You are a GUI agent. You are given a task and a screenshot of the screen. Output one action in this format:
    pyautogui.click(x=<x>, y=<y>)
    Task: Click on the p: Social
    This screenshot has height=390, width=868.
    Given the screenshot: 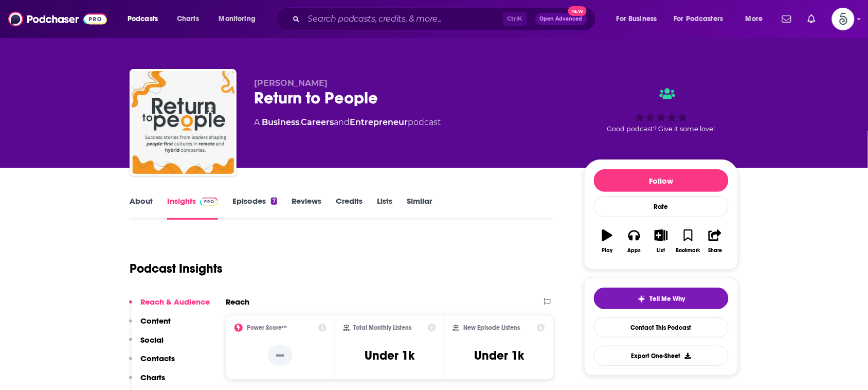 What is the action you would take?
    pyautogui.click(x=152, y=339)
    